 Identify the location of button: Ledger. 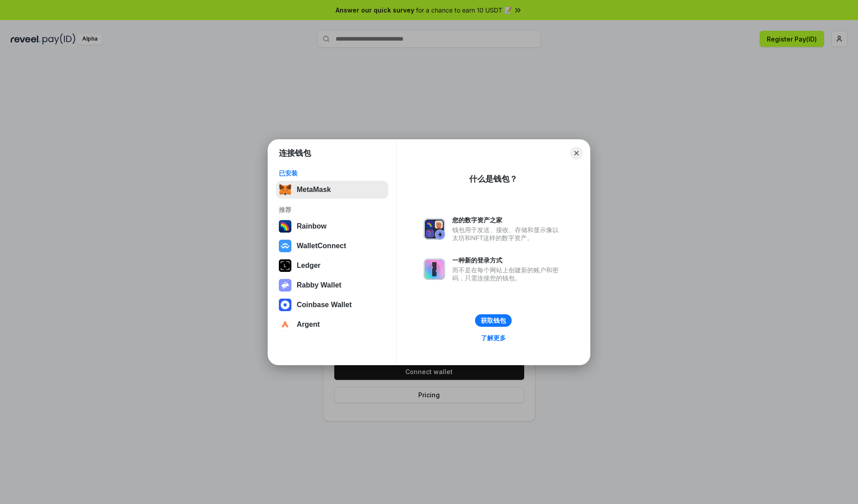
(332, 266).